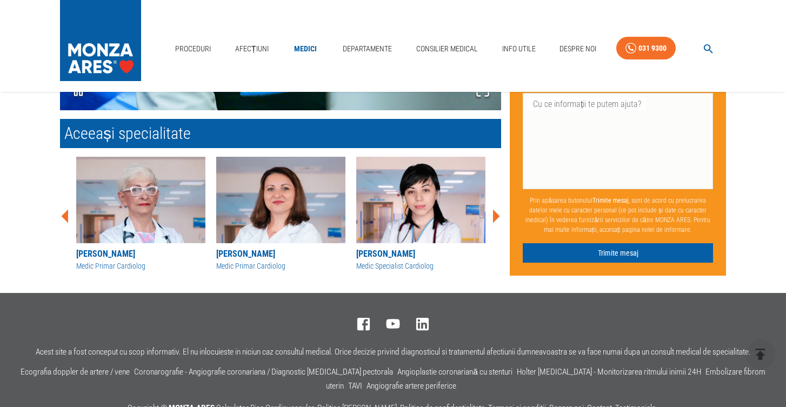  I want to click on a: 031 9300, so click(646, 48).